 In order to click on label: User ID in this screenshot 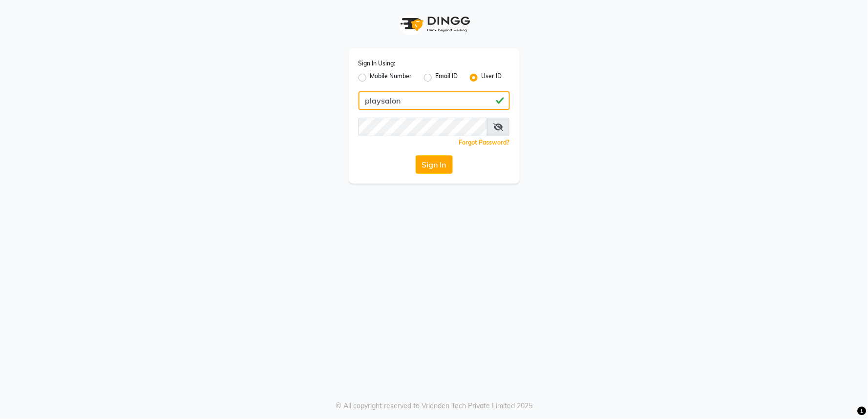, I will do `click(492, 78)`.